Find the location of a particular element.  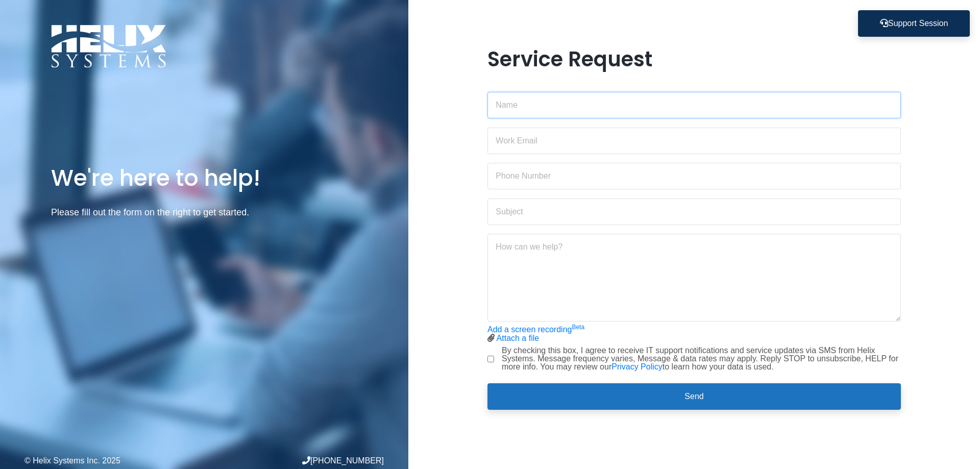

a: Attach a file is located at coordinates (518, 338).